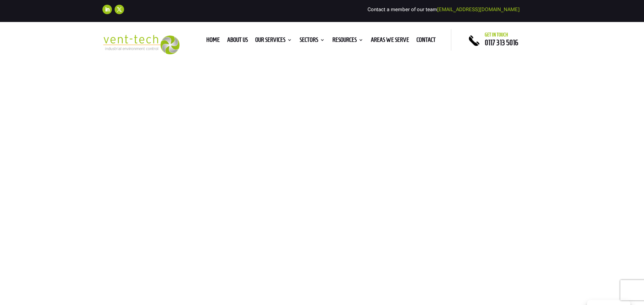 The height and width of the screenshot is (305, 644). What do you see at coordinates (496, 35) in the screenshot?
I see `span: Get in touch` at bounding box center [496, 35].